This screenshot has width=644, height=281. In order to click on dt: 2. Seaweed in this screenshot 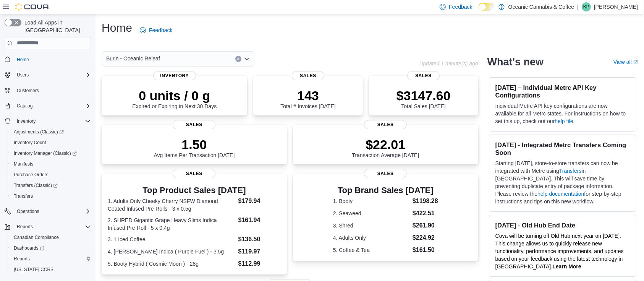, I will do `click(371, 213)`.